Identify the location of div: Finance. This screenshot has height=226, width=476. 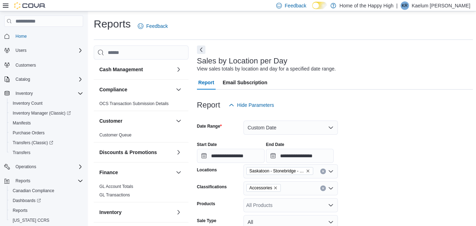
(141, 192).